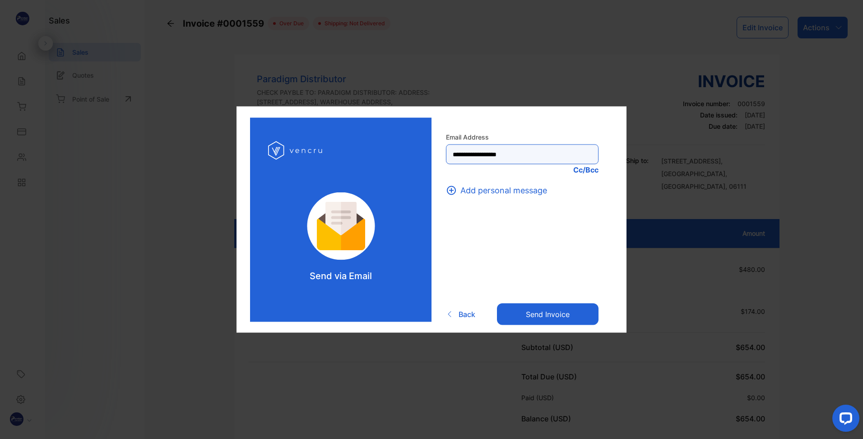 Image resolution: width=863 pixels, height=439 pixels. What do you see at coordinates (341, 276) in the screenshot?
I see `p: Send via Email` at bounding box center [341, 276].